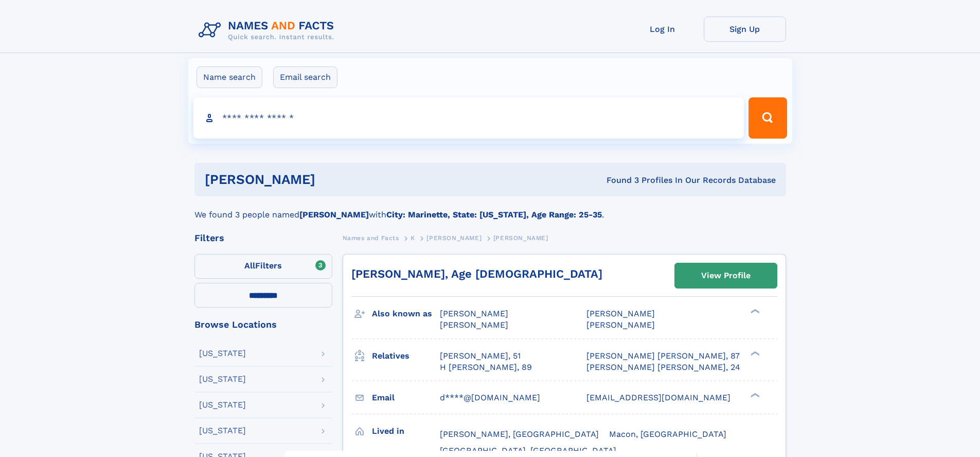  I want to click on input: search input, so click(469, 118).